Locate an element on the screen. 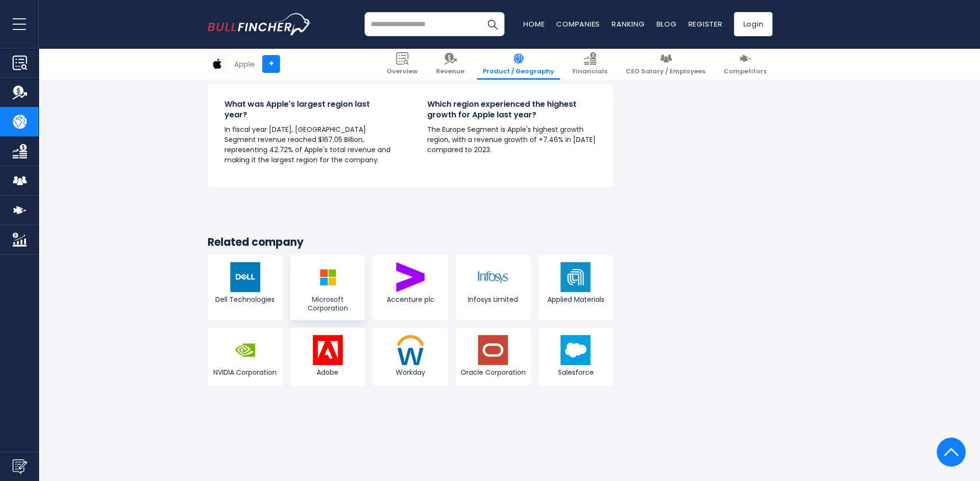 The height and width of the screenshot is (481, 980). span: CEO Salary / Employees is located at coordinates (665, 72).